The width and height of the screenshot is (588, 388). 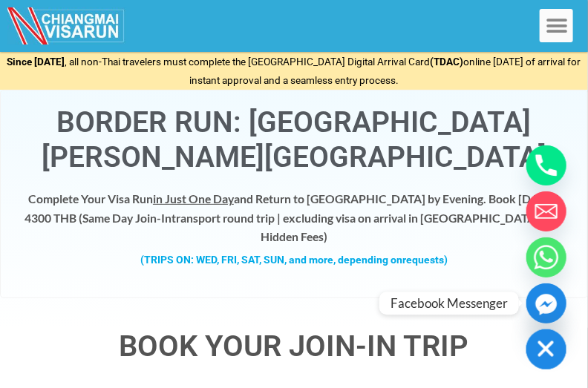 What do you see at coordinates (546, 304) in the screenshot?
I see `a: Facebook_Messenger` at bounding box center [546, 304].